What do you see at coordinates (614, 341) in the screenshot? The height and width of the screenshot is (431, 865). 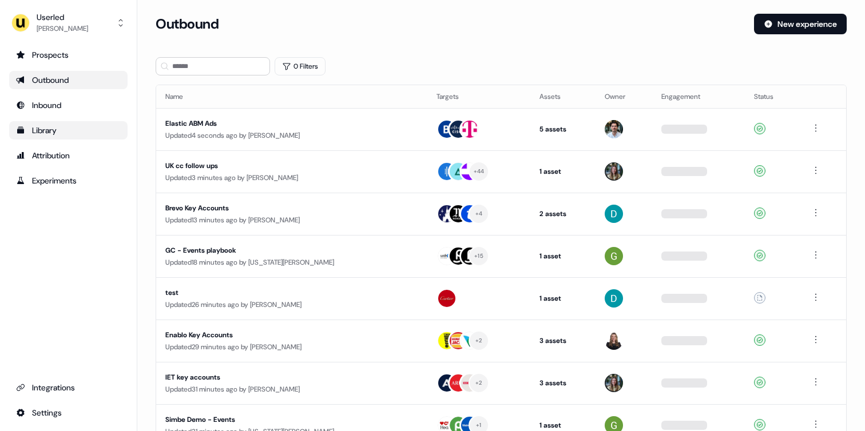 I see `img: Geneviève` at bounding box center [614, 341].